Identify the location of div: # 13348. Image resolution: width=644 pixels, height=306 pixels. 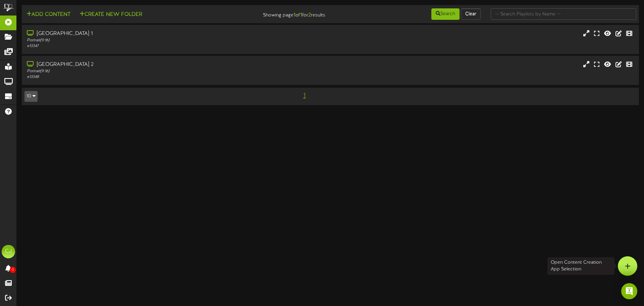
(150, 77).